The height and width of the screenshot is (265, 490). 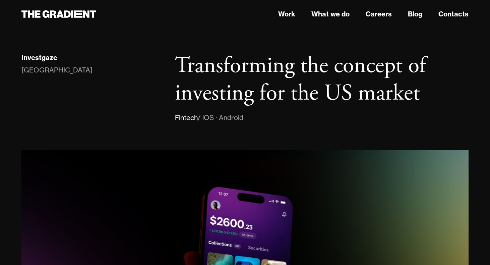 I want to click on a: What we do, so click(x=331, y=14).